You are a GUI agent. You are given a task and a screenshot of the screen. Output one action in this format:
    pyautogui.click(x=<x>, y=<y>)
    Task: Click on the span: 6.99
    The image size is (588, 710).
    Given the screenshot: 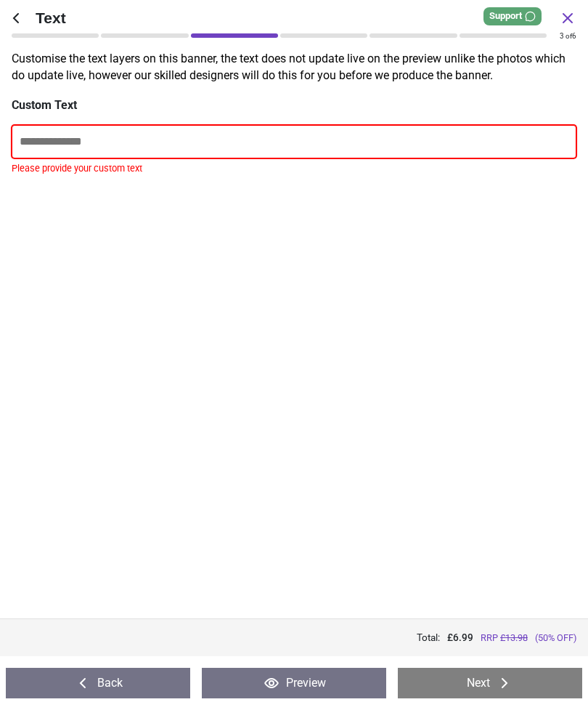 What is the action you would take?
    pyautogui.click(x=463, y=637)
    